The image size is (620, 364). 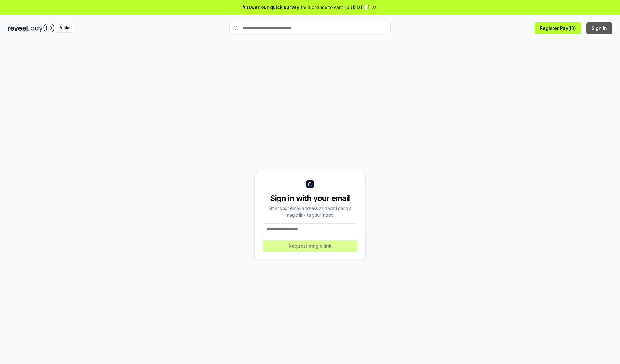 What do you see at coordinates (271, 7) in the screenshot?
I see `span: Answer our quick survey` at bounding box center [271, 7].